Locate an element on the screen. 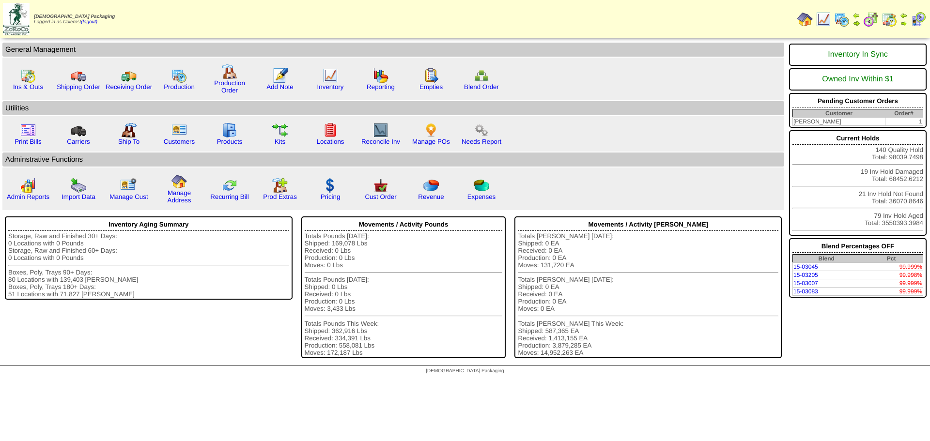  a: Add Note is located at coordinates (280, 87).